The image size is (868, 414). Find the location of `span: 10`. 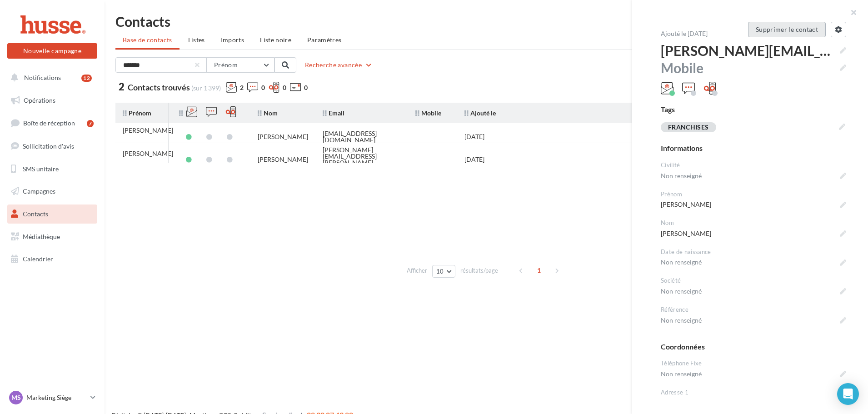

span: 10 is located at coordinates (440, 271).